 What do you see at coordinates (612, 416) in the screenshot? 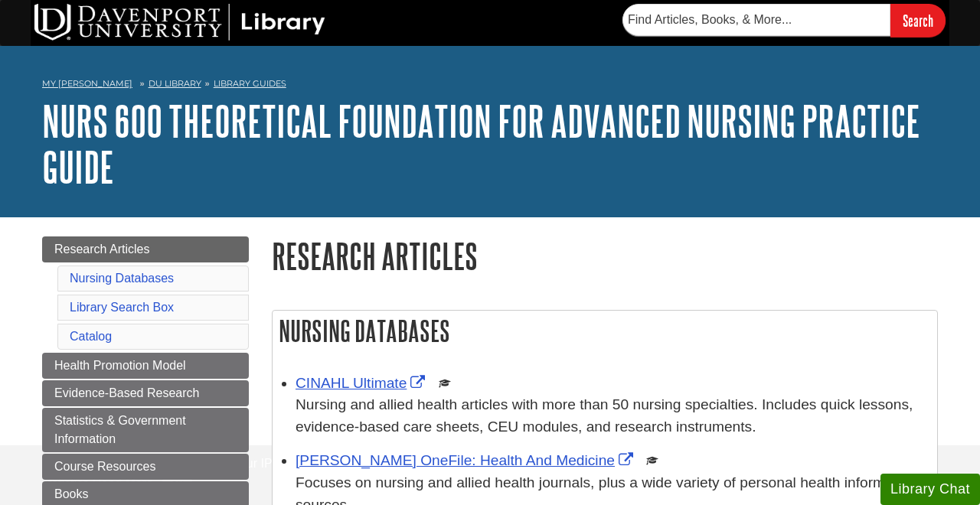
I see `p: Nursing and allied health articles with more than 50 nursing specialties. Includes quick lessons,...` at bounding box center [612, 416].